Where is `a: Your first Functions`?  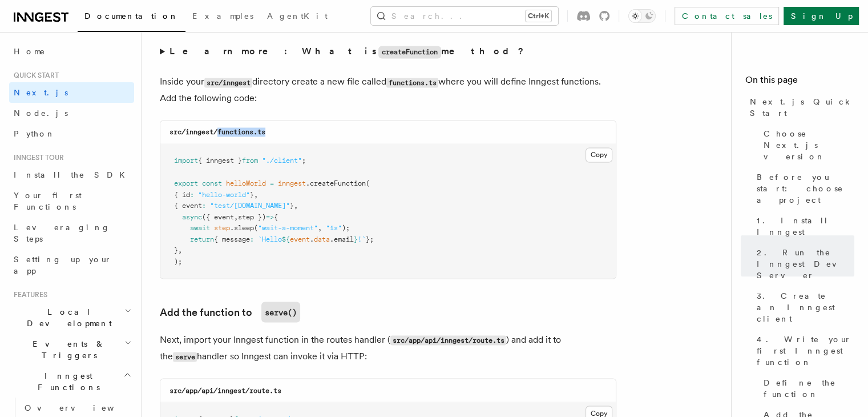
a: Your first Functions is located at coordinates (71, 201).